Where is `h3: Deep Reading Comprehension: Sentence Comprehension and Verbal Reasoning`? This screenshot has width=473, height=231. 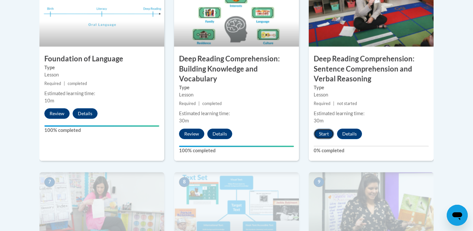 h3: Deep Reading Comprehension: Sentence Comprehension and Verbal Reasoning is located at coordinates (371, 69).